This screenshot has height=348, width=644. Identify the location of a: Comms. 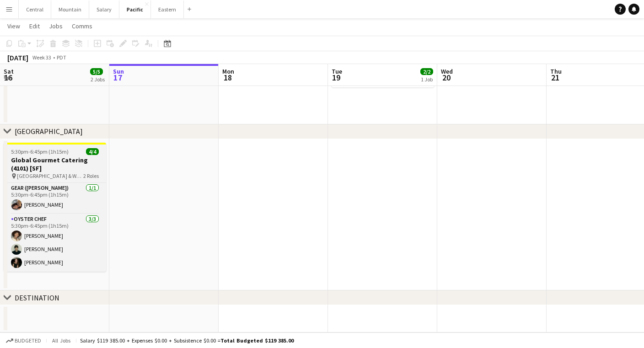
(82, 26).